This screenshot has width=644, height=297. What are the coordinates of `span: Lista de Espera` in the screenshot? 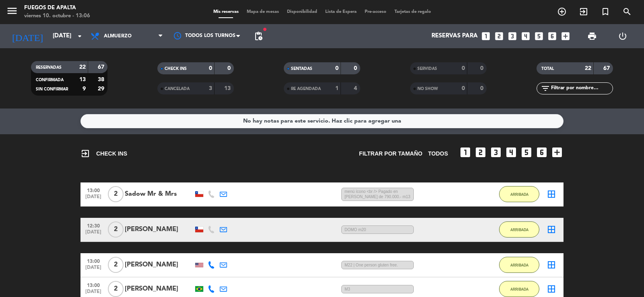 It's located at (341, 12).